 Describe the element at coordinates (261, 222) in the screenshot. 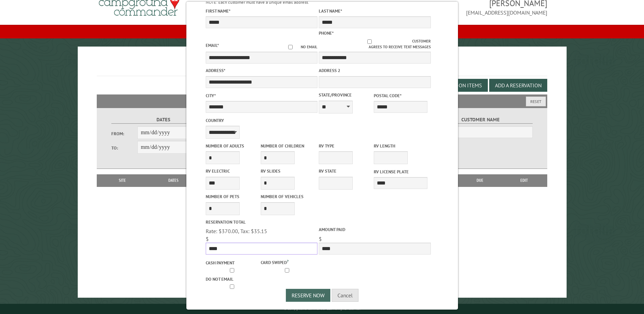

I see `label: Reservation Total` at that location.